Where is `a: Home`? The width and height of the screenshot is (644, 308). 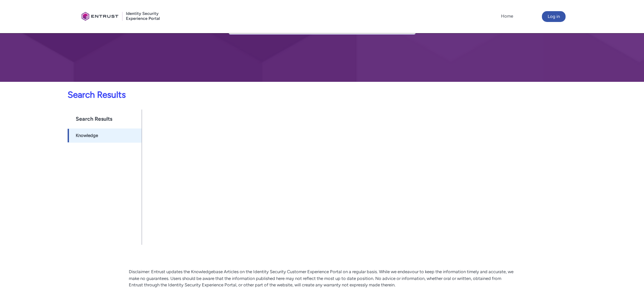 a: Home is located at coordinates (507, 16).